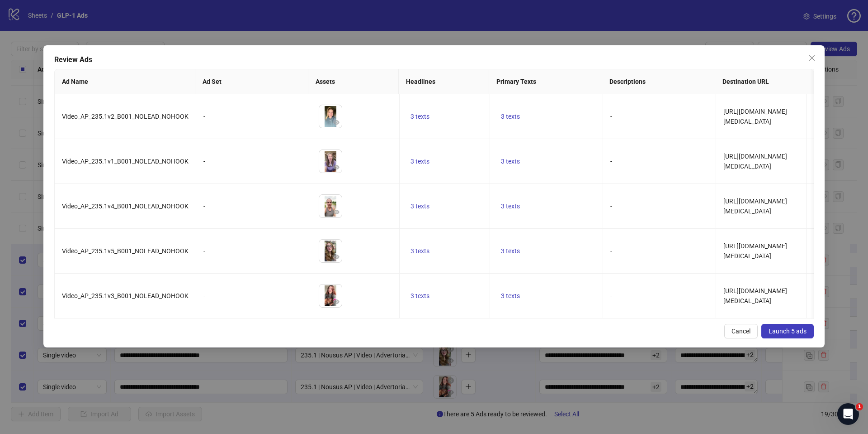 Image resolution: width=868 pixels, height=434 pixels. What do you see at coordinates (781, 81) in the screenshot?
I see `th: Destination URL` at bounding box center [781, 81].